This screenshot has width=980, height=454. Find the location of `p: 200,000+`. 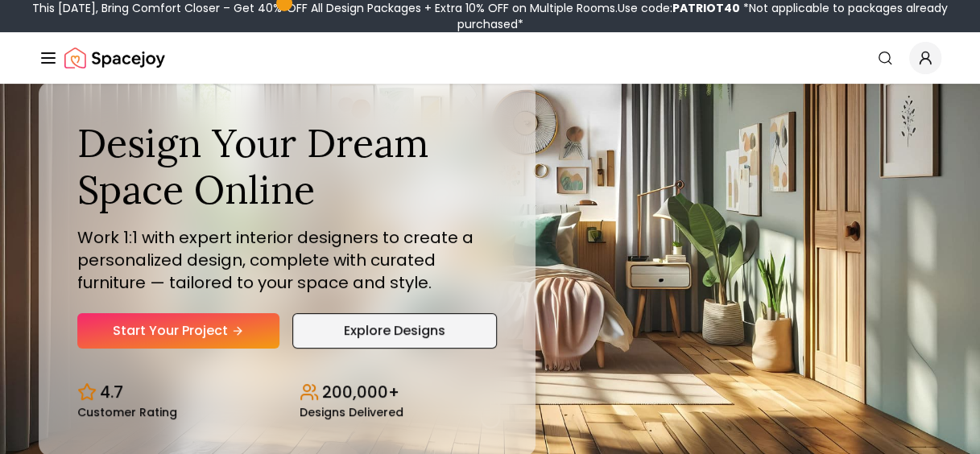

p: 200,000+ is located at coordinates (361, 392).